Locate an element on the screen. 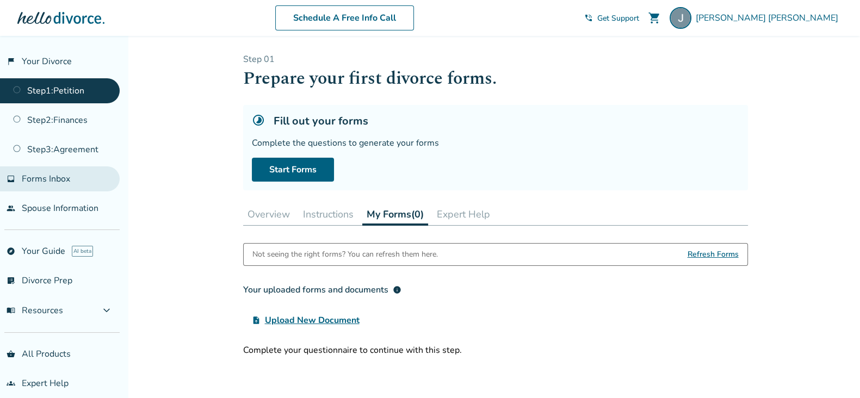 The image size is (860, 398). a: phone_in_talkGet Support is located at coordinates (611, 18).